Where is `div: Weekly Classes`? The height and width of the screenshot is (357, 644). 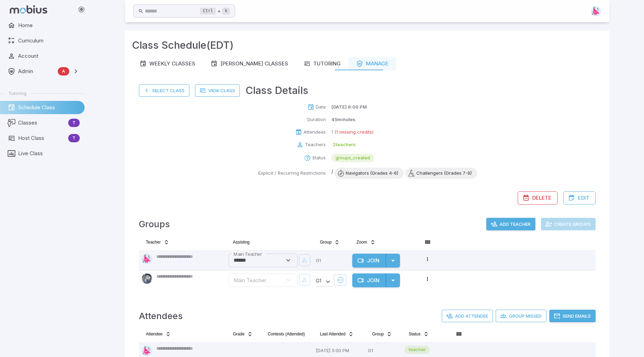 div: Weekly Classes is located at coordinates (168, 64).